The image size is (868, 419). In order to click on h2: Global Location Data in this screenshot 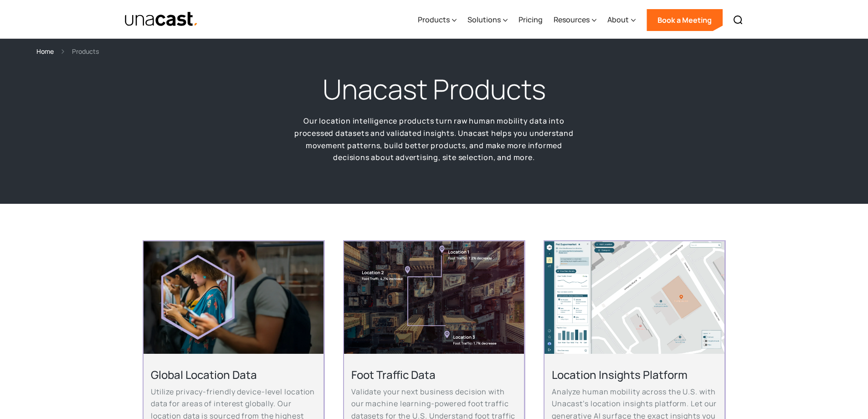, I will do `click(234, 374)`.